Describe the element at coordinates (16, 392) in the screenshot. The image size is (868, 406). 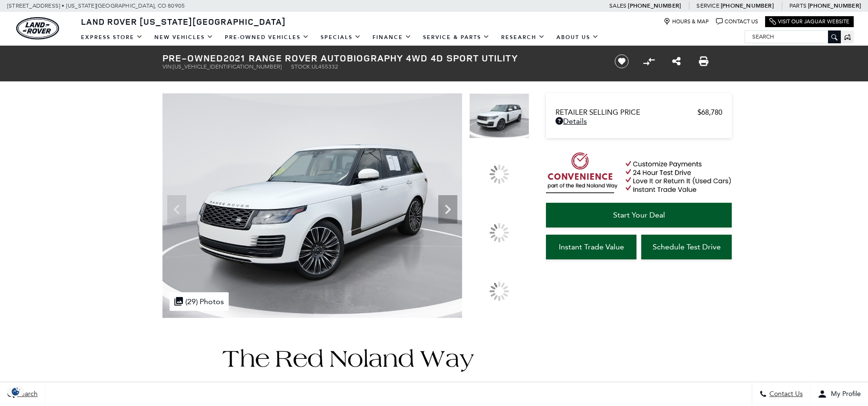
I see `section: Click to Open Cookie Consent Modal` at that location.